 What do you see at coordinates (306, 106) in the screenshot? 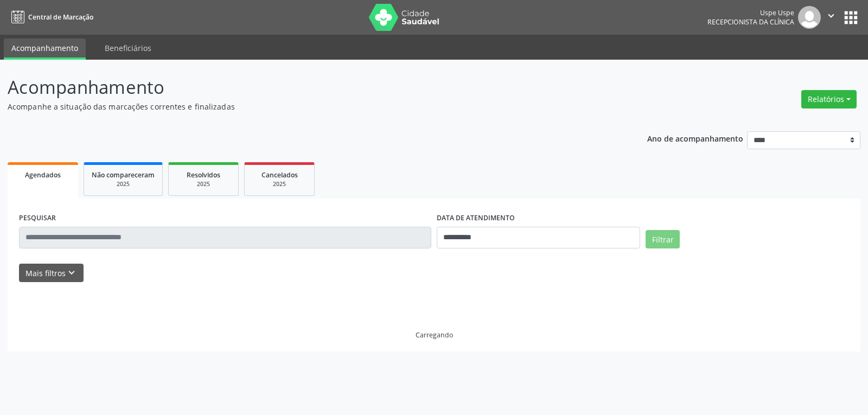
I see `p: Acompanhe a situação das marcações correntes e finalizadas` at bounding box center [306, 106].